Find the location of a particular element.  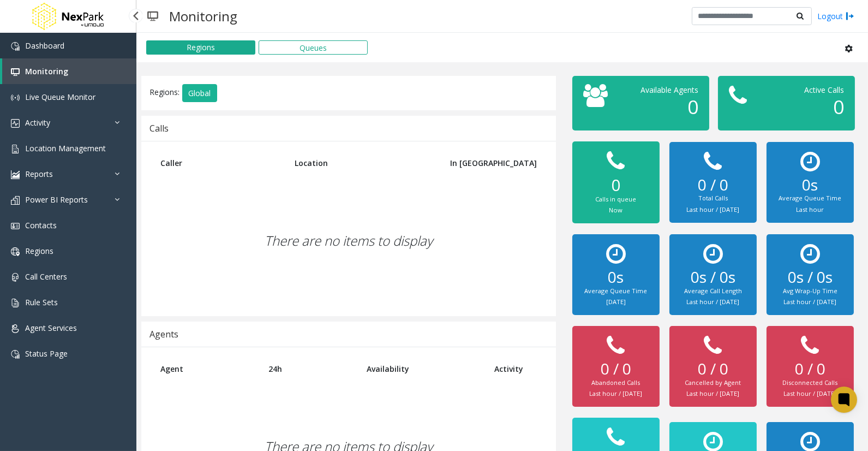

span: Rule Sets is located at coordinates (42, 302).